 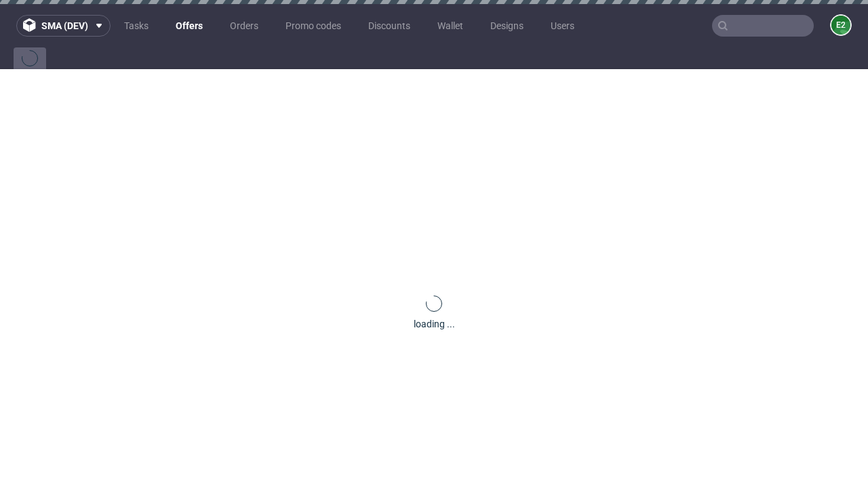 What do you see at coordinates (64, 25) in the screenshot?
I see `span: sma (dev)` at bounding box center [64, 25].